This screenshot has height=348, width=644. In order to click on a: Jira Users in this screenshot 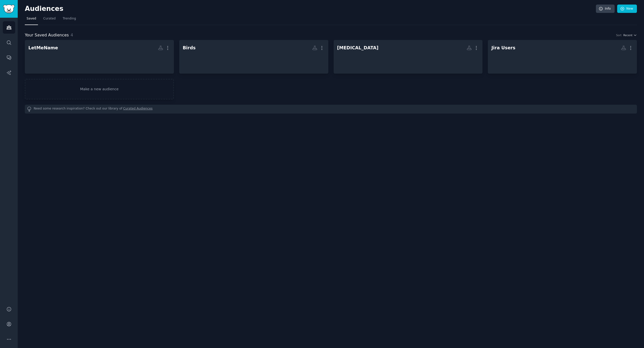, I will do `click(562, 57)`.